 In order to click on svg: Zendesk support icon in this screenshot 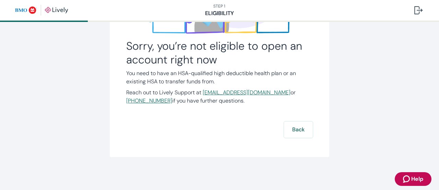, I will do `click(407, 179)`.